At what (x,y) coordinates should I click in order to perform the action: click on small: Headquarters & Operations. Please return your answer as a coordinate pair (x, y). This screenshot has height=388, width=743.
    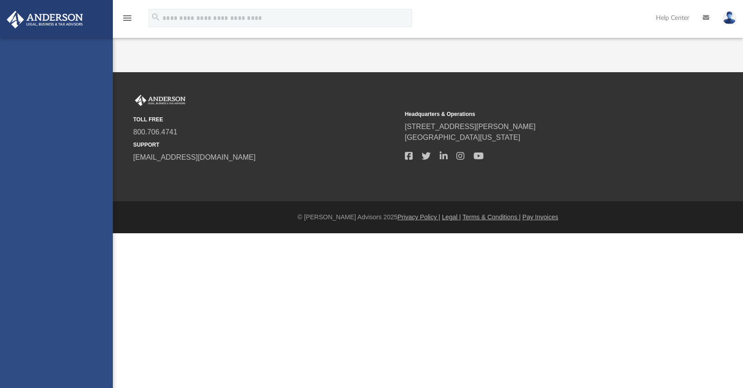
    Looking at the image, I should click on (538, 114).